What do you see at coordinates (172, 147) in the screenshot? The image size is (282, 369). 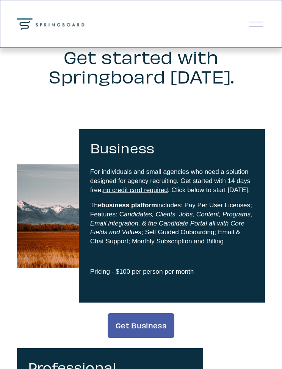 I see `h3: Business` at bounding box center [172, 147].